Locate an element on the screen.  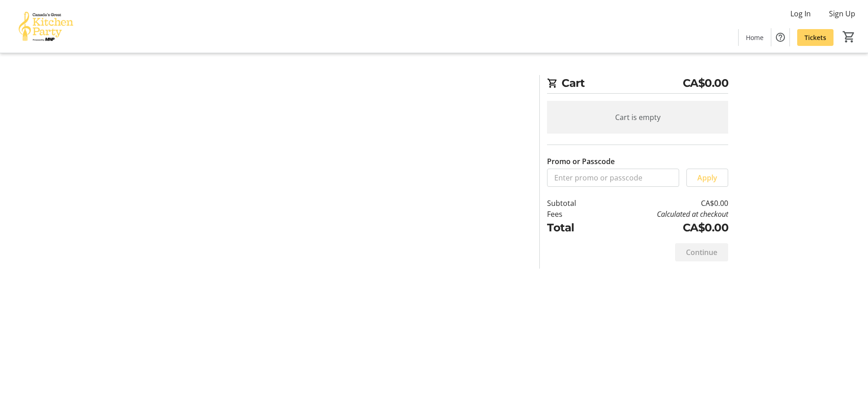
h2: Cart is located at coordinates (638, 84).